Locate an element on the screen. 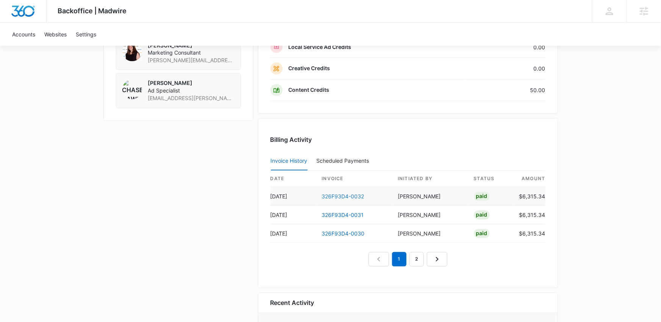 This screenshot has width=661, height=322. div: Scheduled Payments is located at coordinates (344, 161).